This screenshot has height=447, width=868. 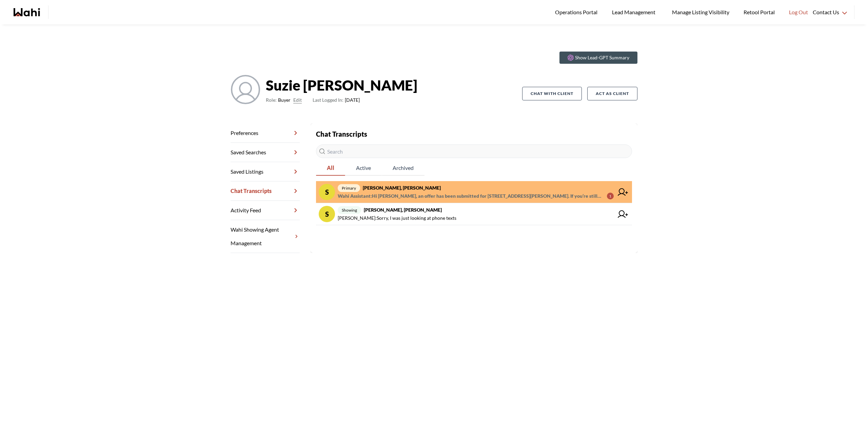 What do you see at coordinates (610, 196) in the screenshot?
I see `div: 1` at bounding box center [610, 196].